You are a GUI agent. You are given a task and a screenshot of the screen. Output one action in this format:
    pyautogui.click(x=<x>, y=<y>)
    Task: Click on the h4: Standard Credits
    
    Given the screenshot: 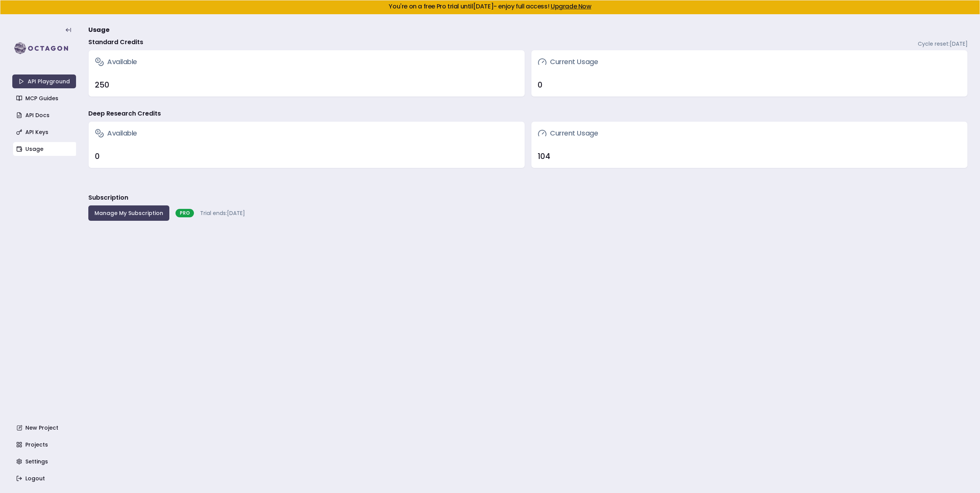 What is the action you would take?
    pyautogui.click(x=116, y=42)
    